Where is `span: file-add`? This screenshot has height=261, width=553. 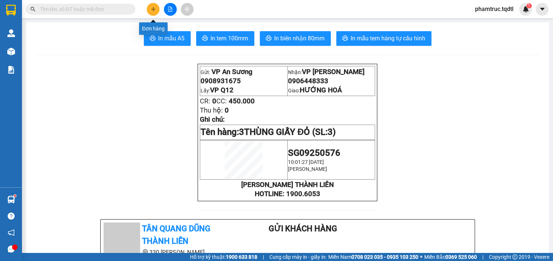
span: file-add is located at coordinates (170, 9).